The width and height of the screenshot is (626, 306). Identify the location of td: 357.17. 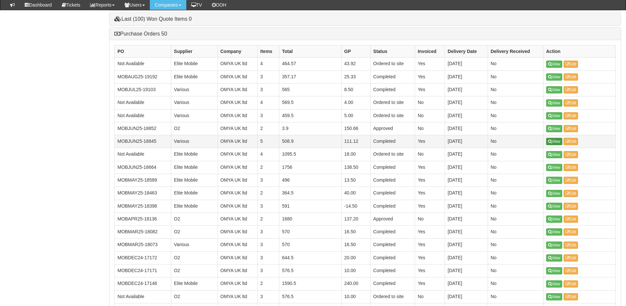
(310, 77).